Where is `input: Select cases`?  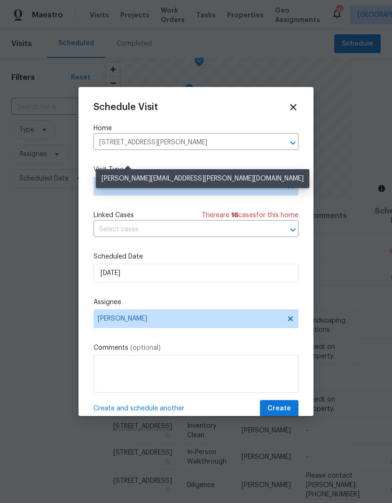
input: Select cases is located at coordinates (183, 229).